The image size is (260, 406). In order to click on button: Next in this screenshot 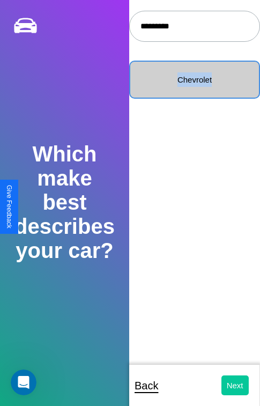, I will do `click(235, 385)`.